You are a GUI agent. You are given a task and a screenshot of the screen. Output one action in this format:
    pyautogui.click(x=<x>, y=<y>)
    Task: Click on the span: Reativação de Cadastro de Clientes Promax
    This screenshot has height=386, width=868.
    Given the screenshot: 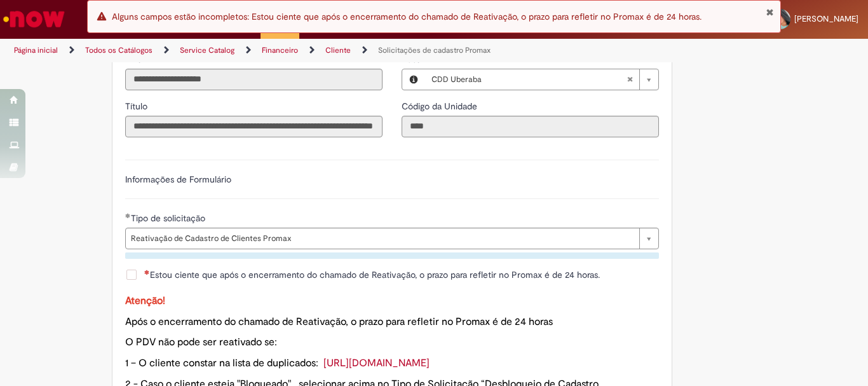 What is the action you would take?
    pyautogui.click(x=382, y=238)
    